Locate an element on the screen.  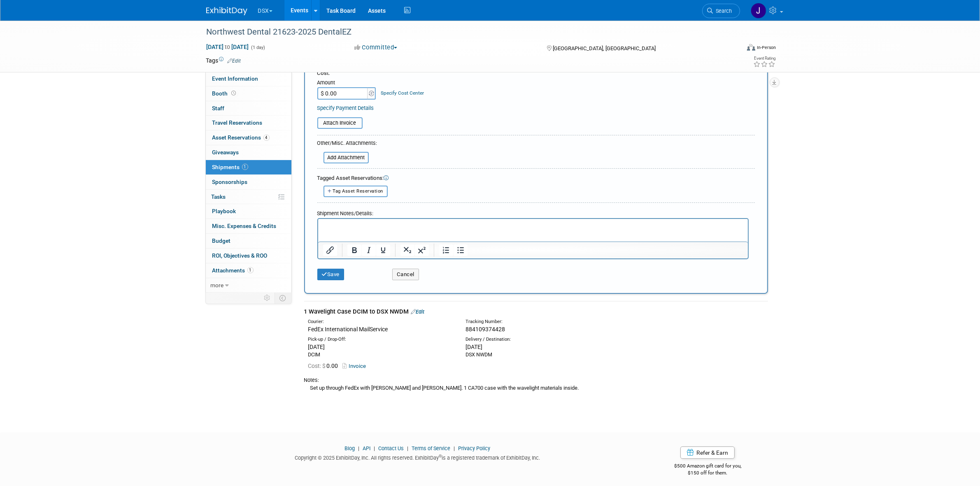
div: Tracking Number: is located at coordinates (558, 322).